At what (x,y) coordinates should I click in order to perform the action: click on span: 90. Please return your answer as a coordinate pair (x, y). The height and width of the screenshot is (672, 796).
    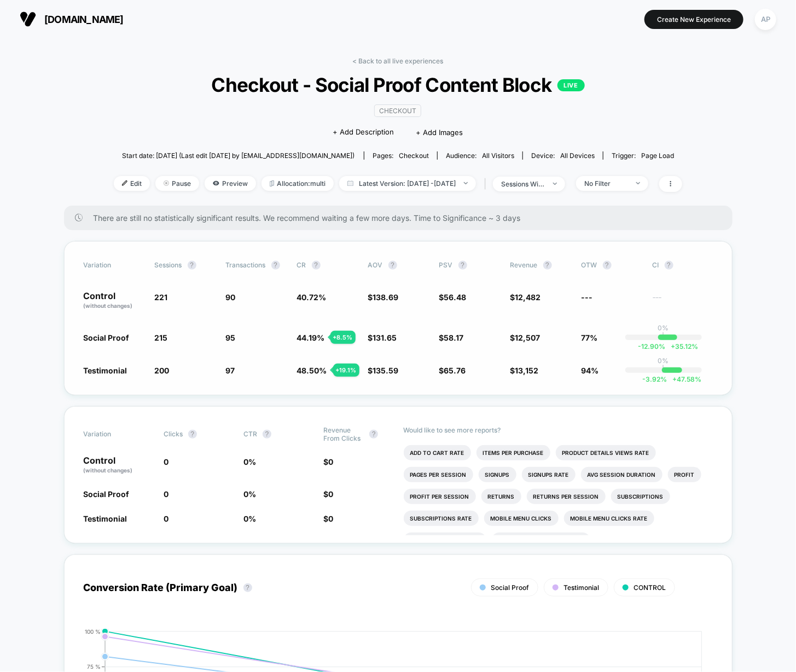
    Looking at the image, I should click on (231, 297).